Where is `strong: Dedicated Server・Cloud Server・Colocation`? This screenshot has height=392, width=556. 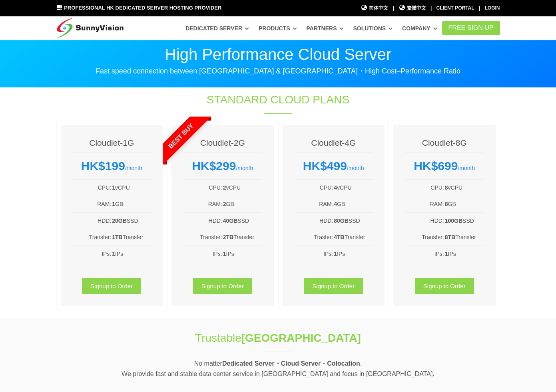
strong: Dedicated Server・Cloud Server・Colocation is located at coordinates (291, 363).